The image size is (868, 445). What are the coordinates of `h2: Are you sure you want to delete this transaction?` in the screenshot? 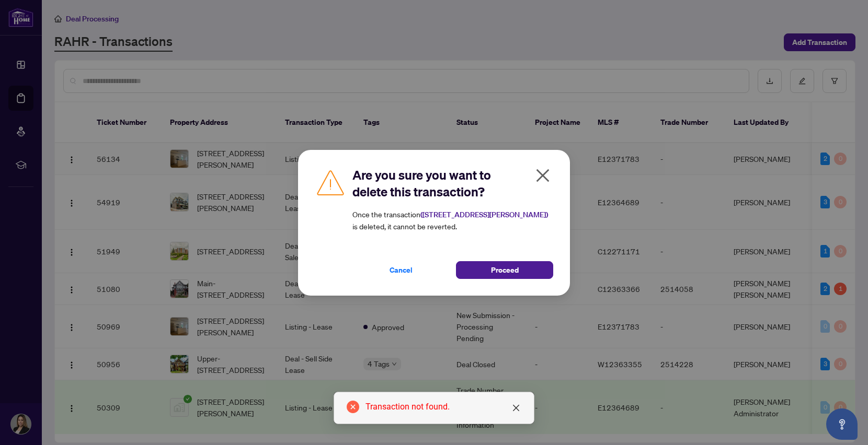 It's located at (453, 183).